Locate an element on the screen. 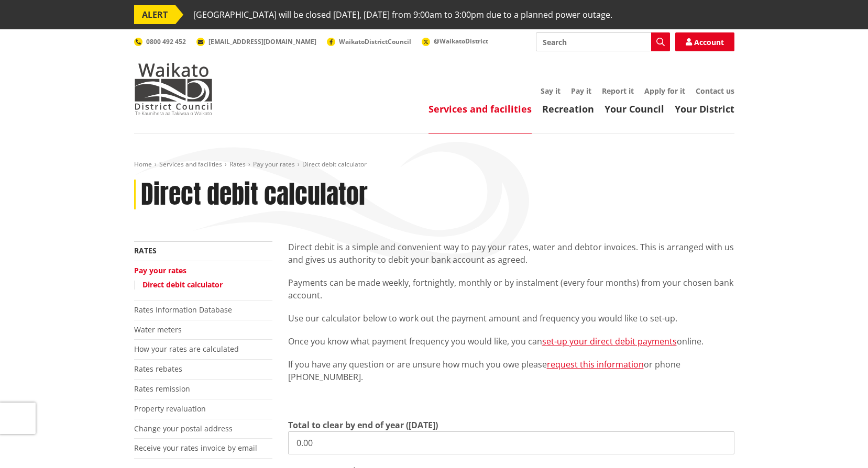  p: Use our calculator below to work out the payment amount and frequency you would like to set-up. is located at coordinates (511, 319).